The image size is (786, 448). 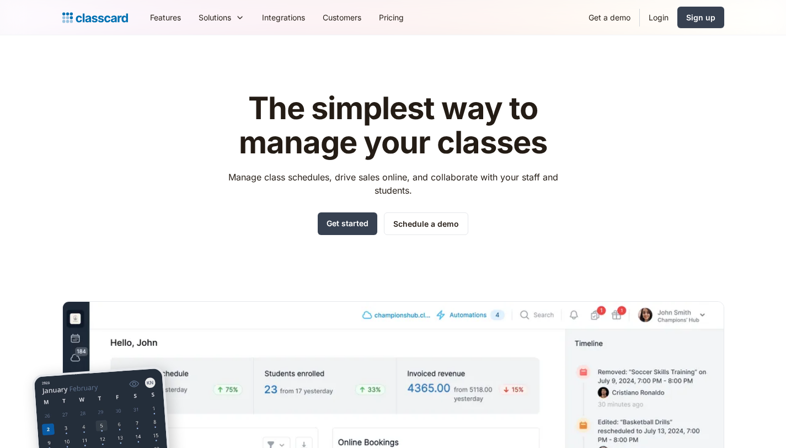 What do you see at coordinates (95, 18) in the screenshot?
I see `a: home` at bounding box center [95, 18].